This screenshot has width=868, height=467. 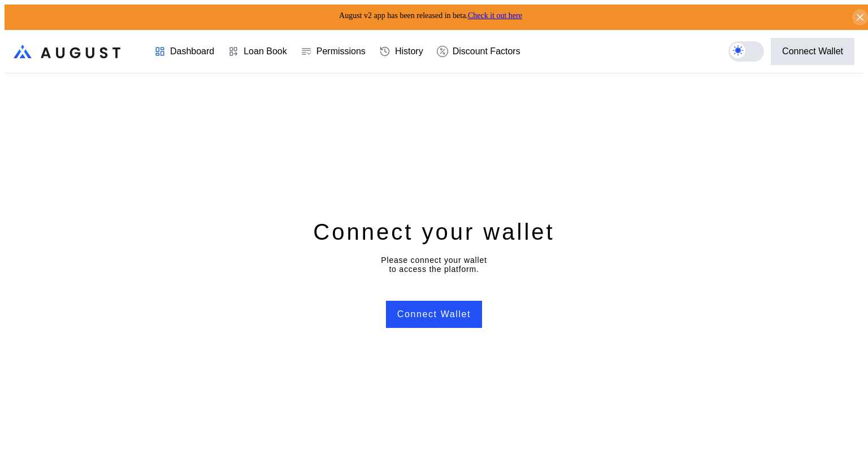 I want to click on a: Loan Book, so click(x=257, y=52).